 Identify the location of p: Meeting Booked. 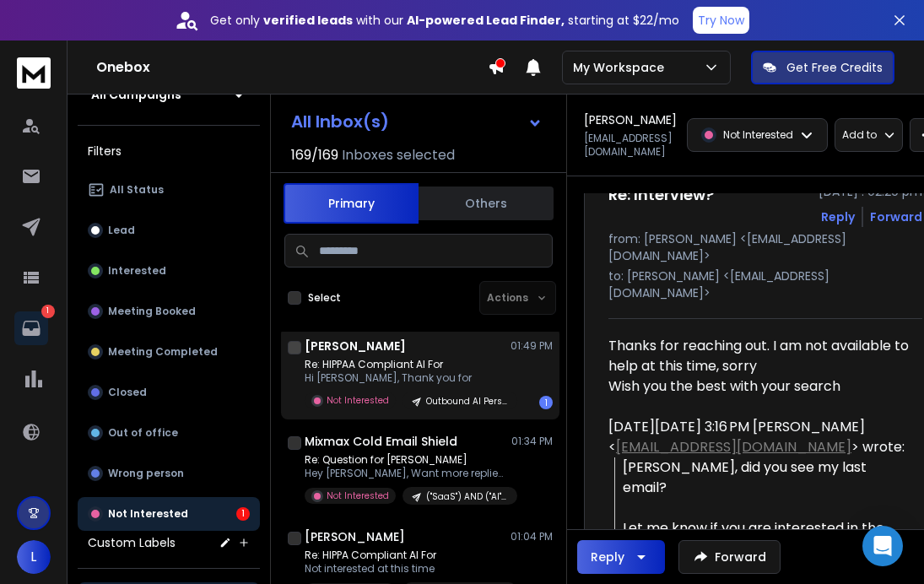
(152, 311).